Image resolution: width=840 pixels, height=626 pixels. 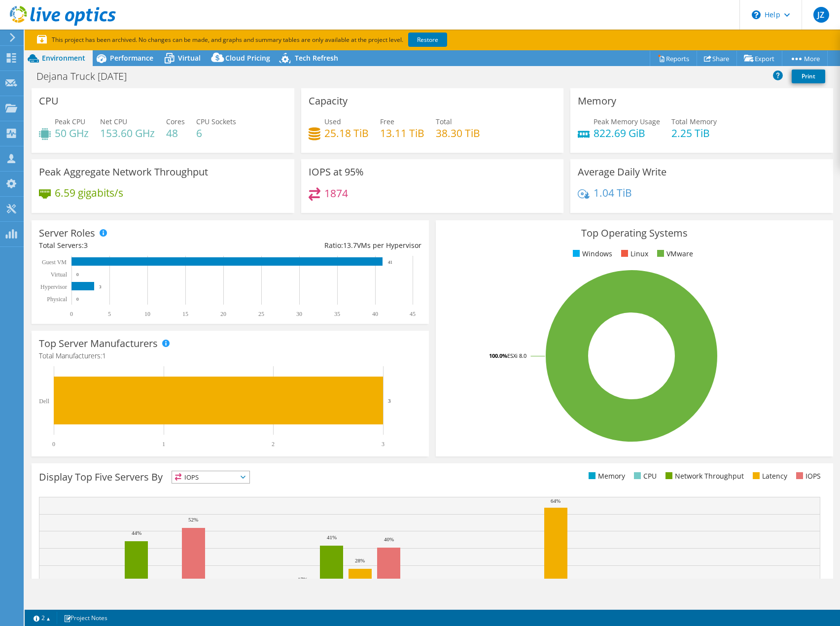 What do you see at coordinates (99, 344) in the screenshot?
I see `h3: Top Server Manufacturers` at bounding box center [99, 344].